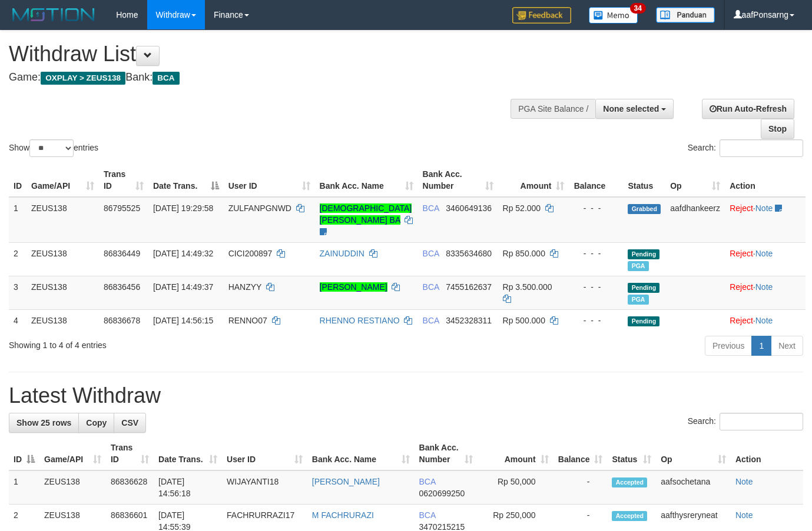  I want to click on th: Trans ID: activate to sort column ascending, so click(129, 454).